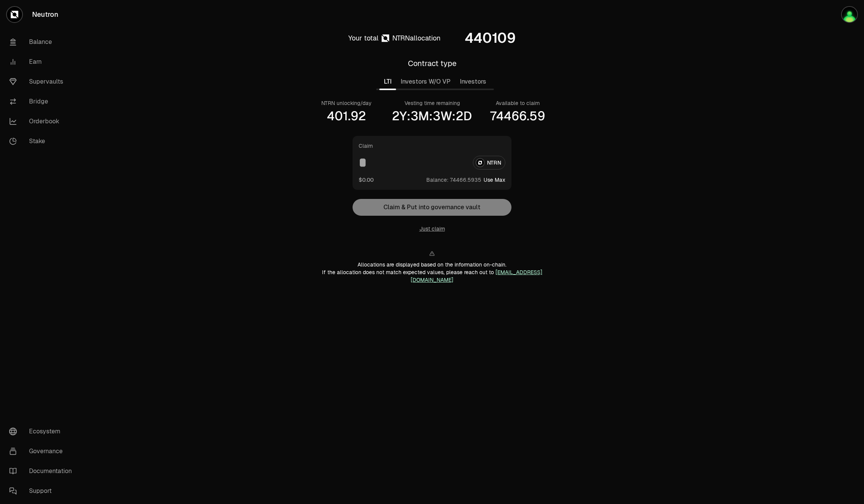 The width and height of the screenshot is (864, 504). What do you see at coordinates (43, 142) in the screenshot?
I see `a: Stake` at bounding box center [43, 142].